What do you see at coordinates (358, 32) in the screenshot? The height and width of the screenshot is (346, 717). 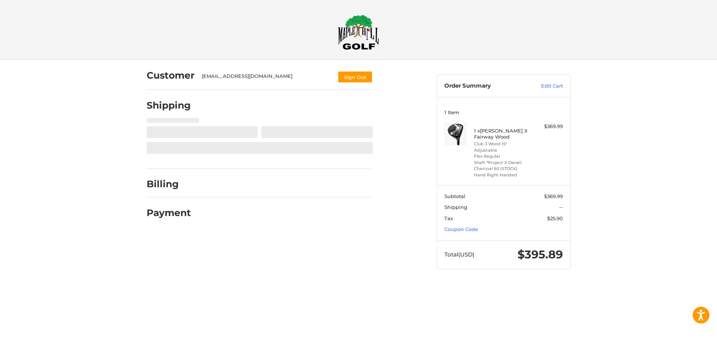 I see `img: Maple Hill Golf` at bounding box center [358, 32].